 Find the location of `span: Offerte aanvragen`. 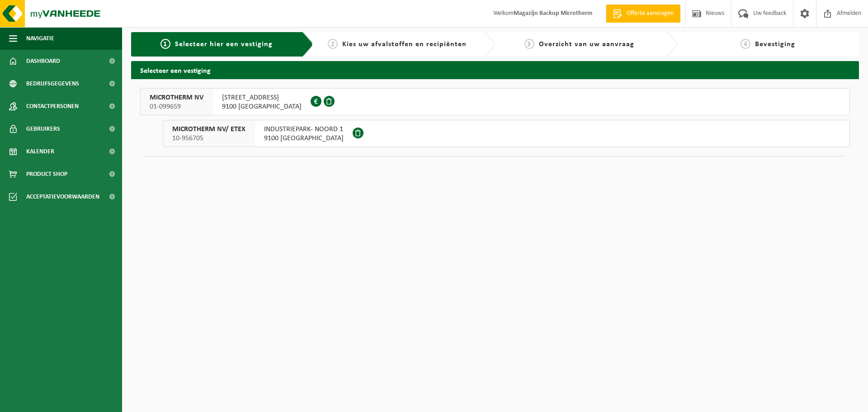

span: Offerte aanvragen is located at coordinates (651, 14).